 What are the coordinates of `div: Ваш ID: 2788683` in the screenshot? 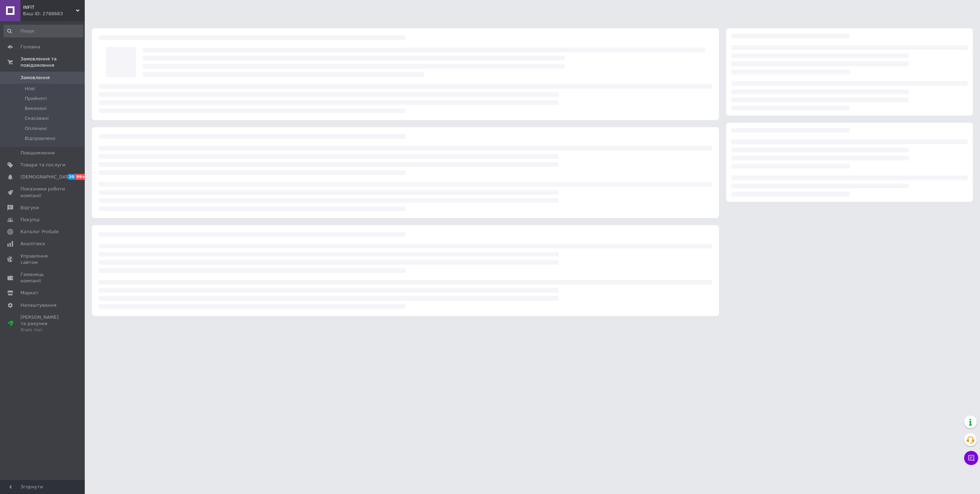 It's located at (53, 14).